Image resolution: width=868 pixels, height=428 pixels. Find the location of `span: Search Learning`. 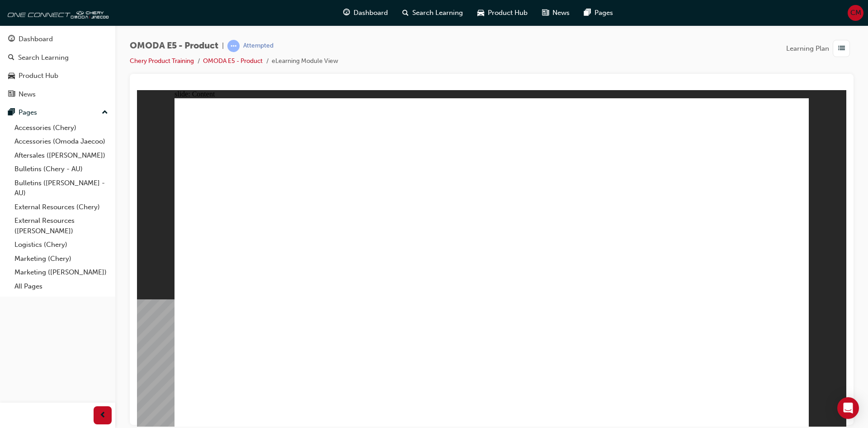

span: Search Learning is located at coordinates (438, 13).